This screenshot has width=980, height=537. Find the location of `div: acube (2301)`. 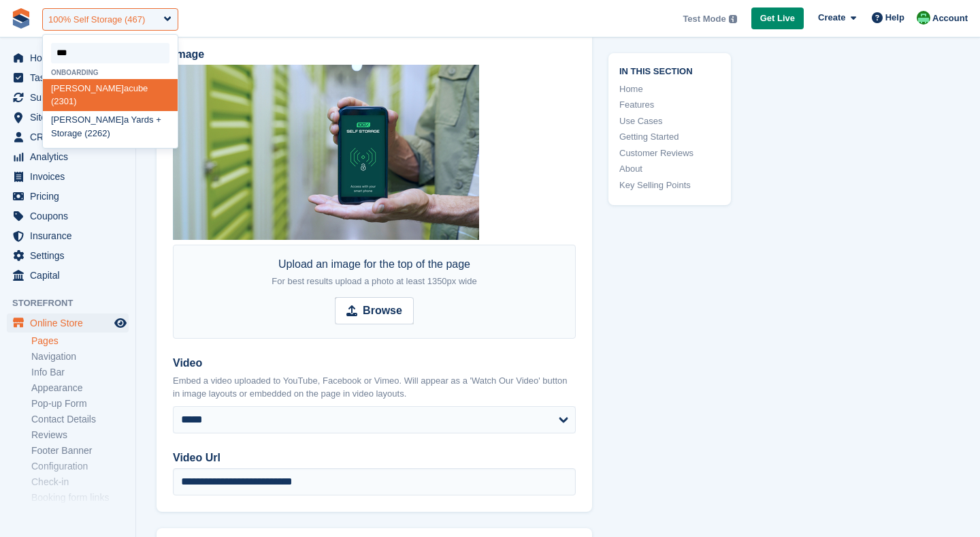

div: acube (2301) is located at coordinates (110, 95).